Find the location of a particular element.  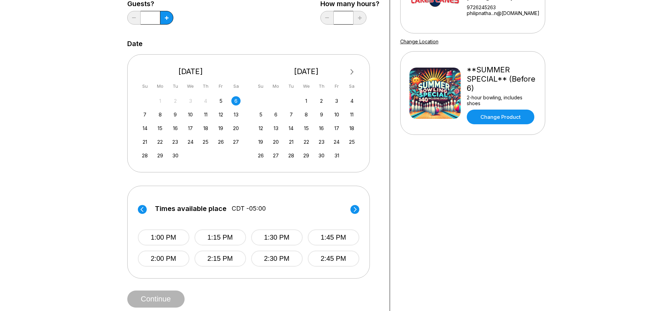

div: Choose Monday, September 29th, 2025 is located at coordinates (160, 155).